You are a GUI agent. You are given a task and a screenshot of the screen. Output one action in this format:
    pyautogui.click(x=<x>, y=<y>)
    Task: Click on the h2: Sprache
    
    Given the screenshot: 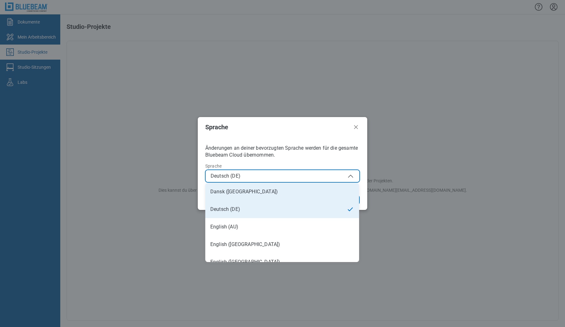 What is the action you would take?
    pyautogui.click(x=277, y=127)
    